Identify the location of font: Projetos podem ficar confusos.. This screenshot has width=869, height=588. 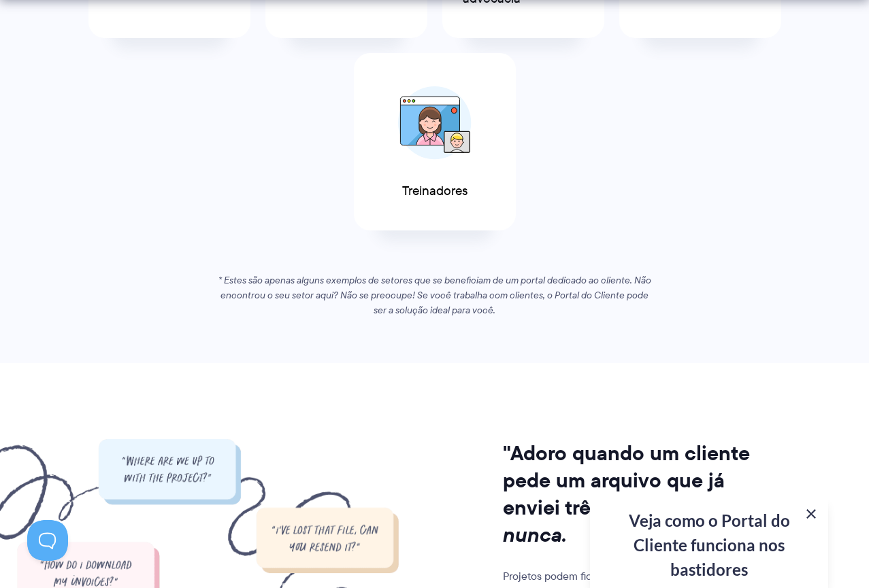
(575, 576).